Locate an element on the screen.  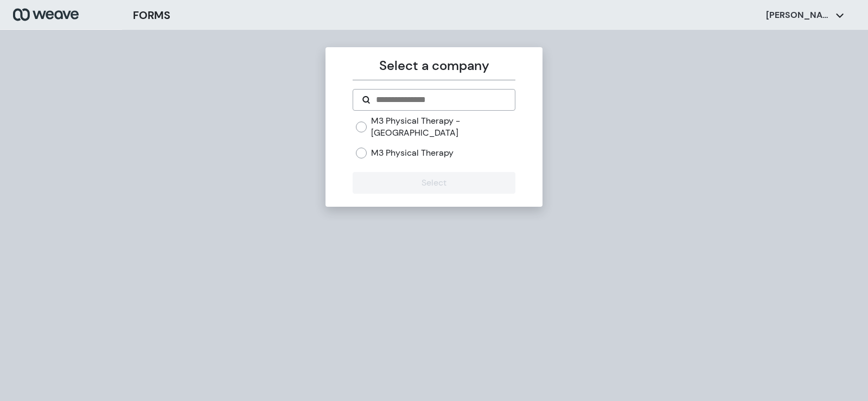
h3: FORMS is located at coordinates (152, 16).